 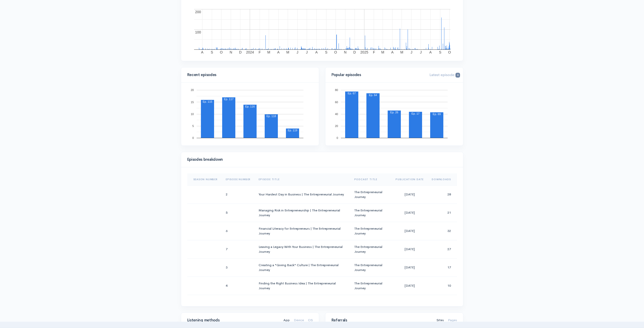 What do you see at coordinates (293, 130) in the screenshot?
I see `text: Ep. 119` at bounding box center [293, 130].